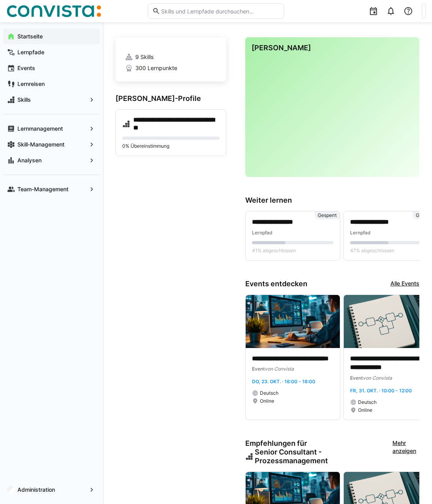 This screenshot has width=432, height=504. Describe the element at coordinates (284, 381) in the screenshot. I see `span: Do, 23. Okt. · 16:00 - 18:00` at that location.